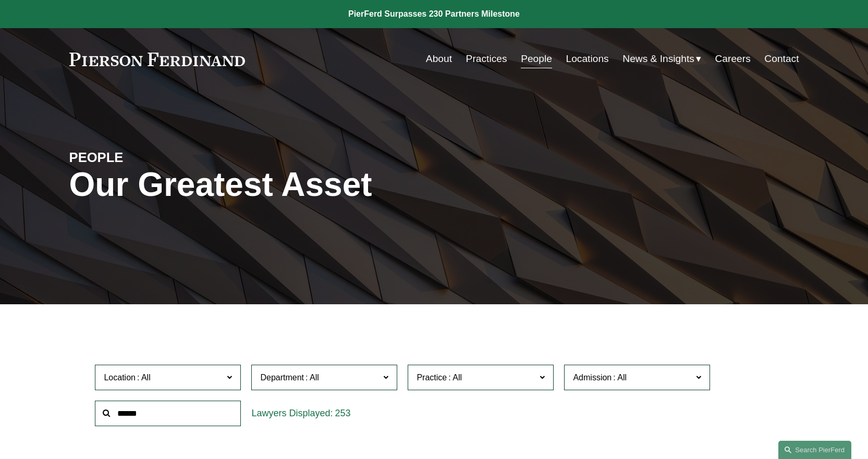 The height and width of the screenshot is (459, 868). What do you see at coordinates (658, 59) in the screenshot?
I see `span: News & Insights` at bounding box center [658, 59].